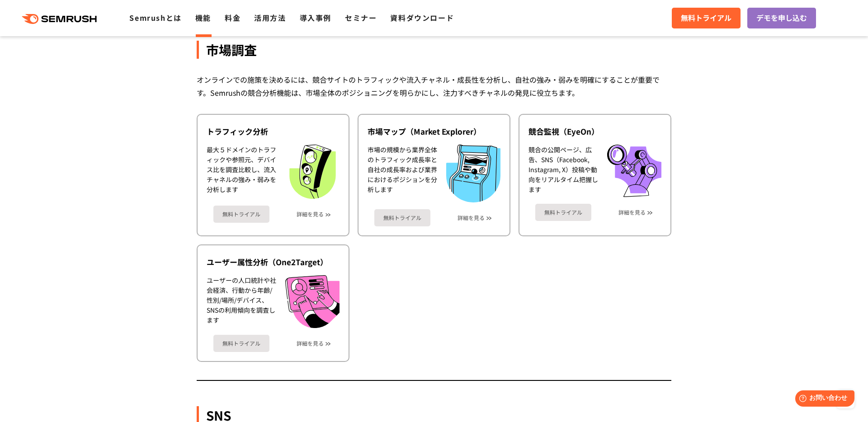  Describe the element at coordinates (782, 18) in the screenshot. I see `span: デモを申し込む` at that location.